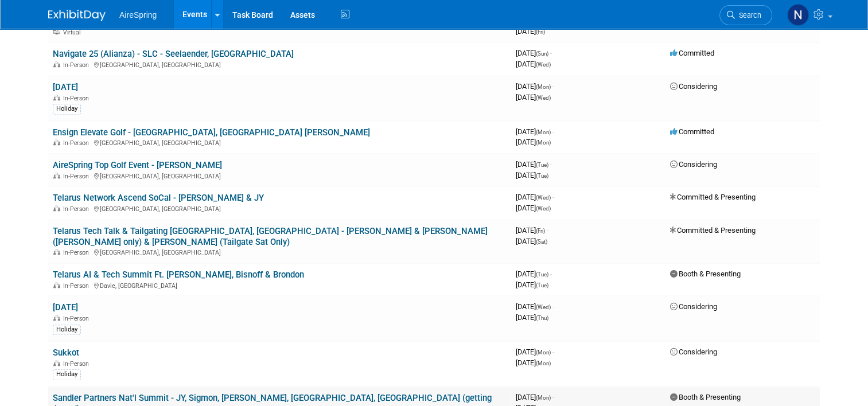 Image resolution: width=868 pixels, height=406 pixels. I want to click on span: Virtual, so click(74, 32).